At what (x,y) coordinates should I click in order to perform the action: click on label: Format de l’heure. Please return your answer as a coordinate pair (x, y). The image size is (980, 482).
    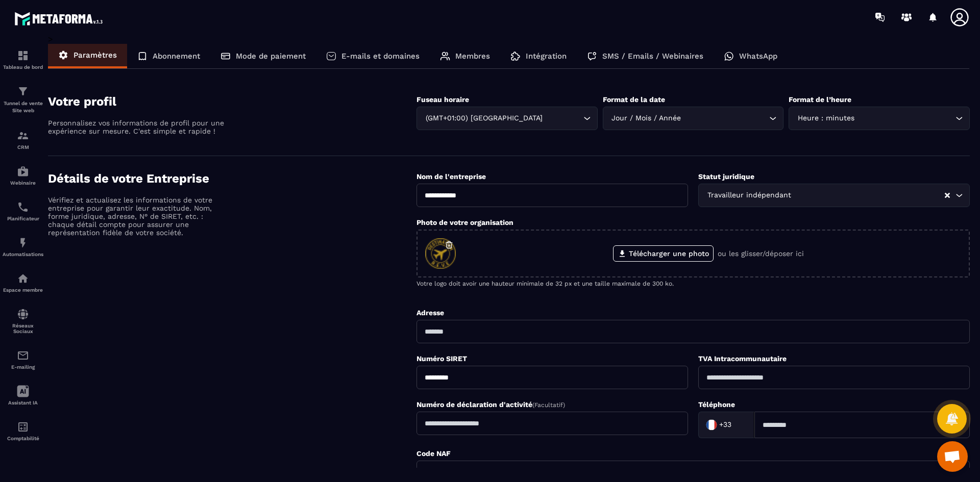
    Looking at the image, I should click on (820, 100).